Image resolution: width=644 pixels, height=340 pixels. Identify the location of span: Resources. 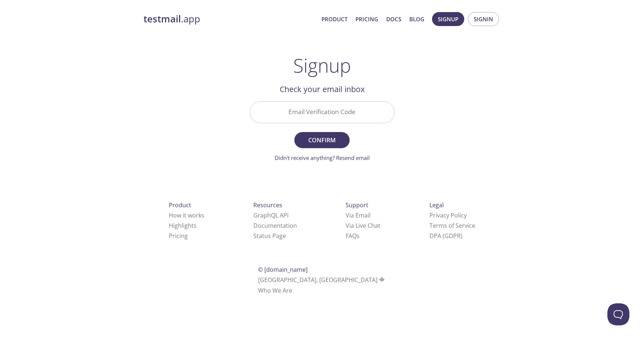
(268, 205).